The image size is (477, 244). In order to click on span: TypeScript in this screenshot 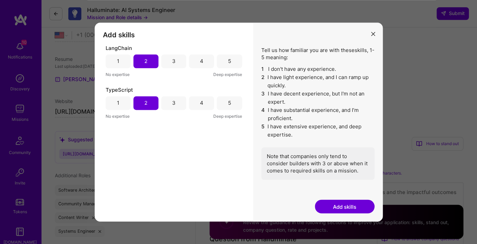, I will do `click(119, 90)`.